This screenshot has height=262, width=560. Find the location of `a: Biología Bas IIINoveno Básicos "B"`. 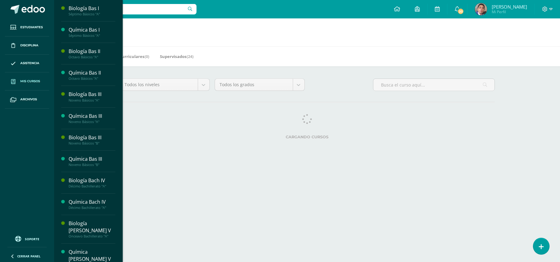

a: Biología Bas IIINoveno Básicos "B" is located at coordinates (92, 140).